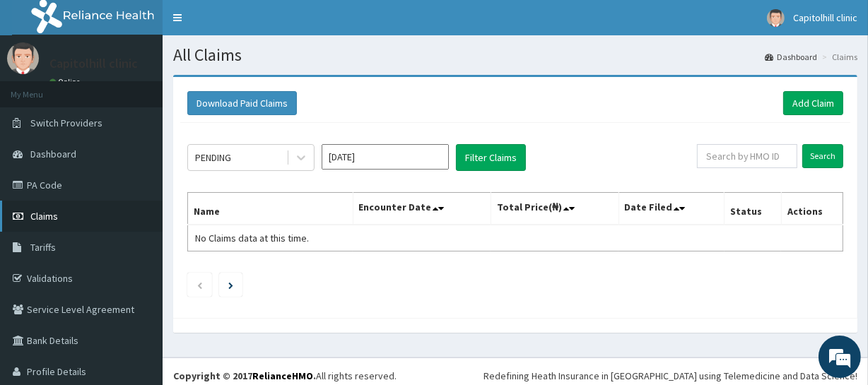  I want to click on th: Name, so click(271, 209).